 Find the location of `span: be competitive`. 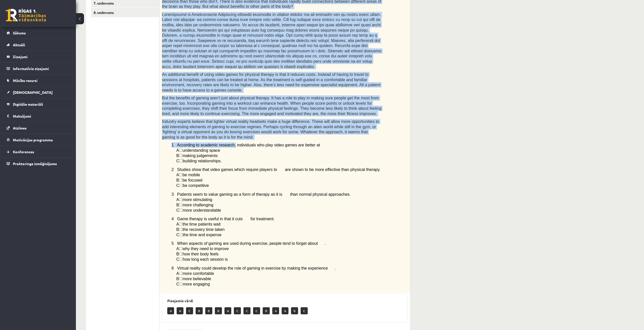

span: be competitive is located at coordinates (195, 185).